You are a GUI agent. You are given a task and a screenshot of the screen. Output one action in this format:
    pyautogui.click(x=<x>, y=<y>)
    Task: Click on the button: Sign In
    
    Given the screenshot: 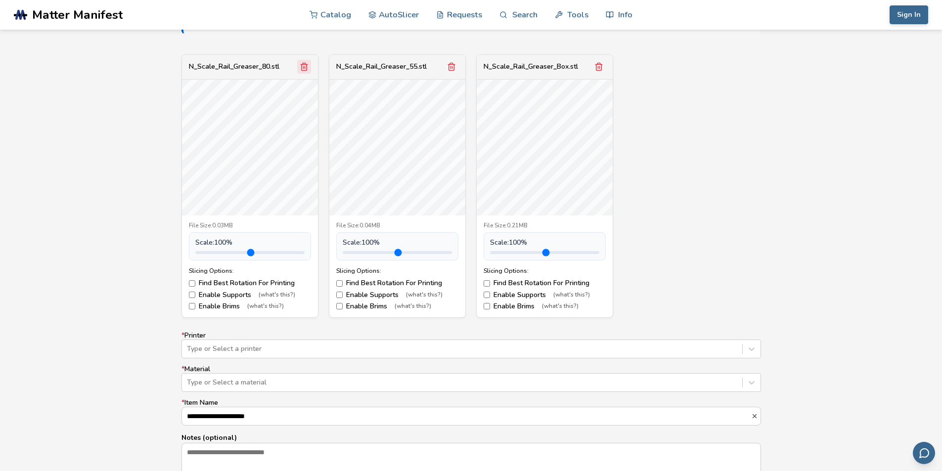 What is the action you would take?
    pyautogui.click(x=908, y=15)
    